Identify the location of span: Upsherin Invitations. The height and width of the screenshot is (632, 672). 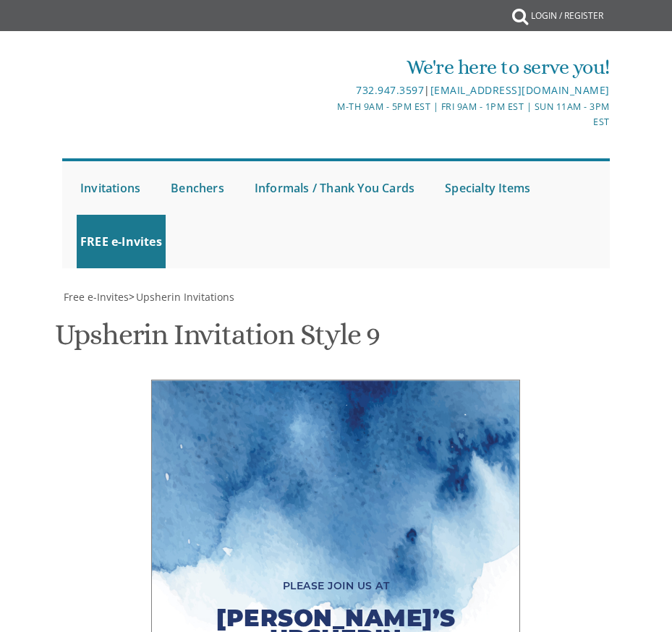
(185, 296).